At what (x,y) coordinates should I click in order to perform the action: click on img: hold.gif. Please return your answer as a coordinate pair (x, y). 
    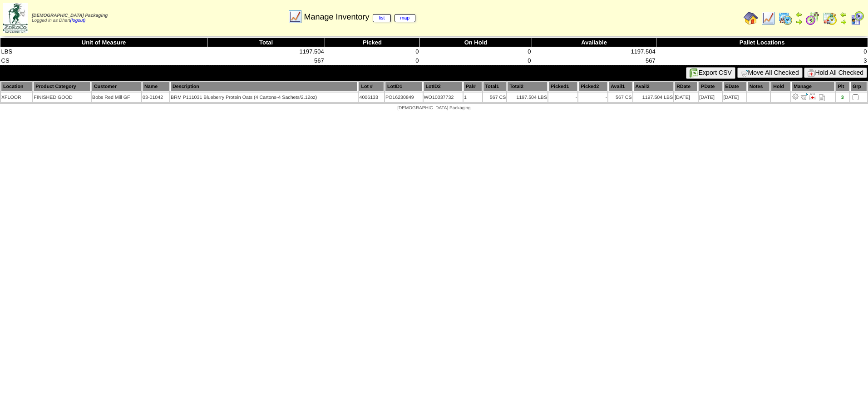
    Looking at the image, I should click on (811, 73).